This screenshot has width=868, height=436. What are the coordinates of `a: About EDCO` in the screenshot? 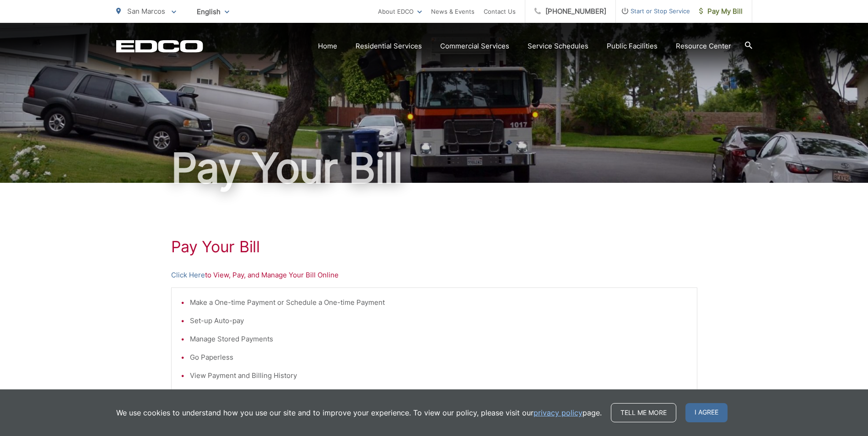 It's located at (400, 11).